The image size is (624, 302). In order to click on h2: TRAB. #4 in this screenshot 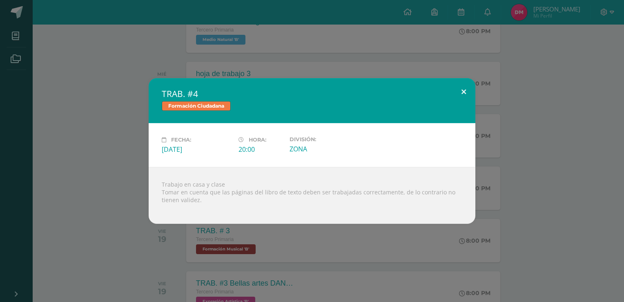, I will do `click(312, 94)`.